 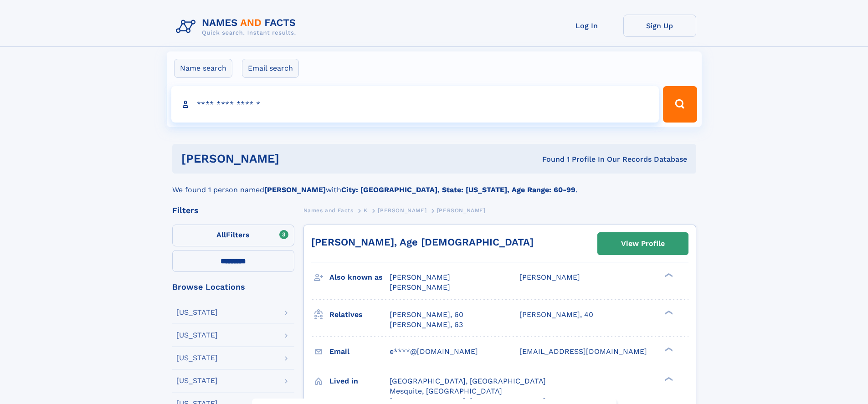 I want to click on h3: Email, so click(x=360, y=352).